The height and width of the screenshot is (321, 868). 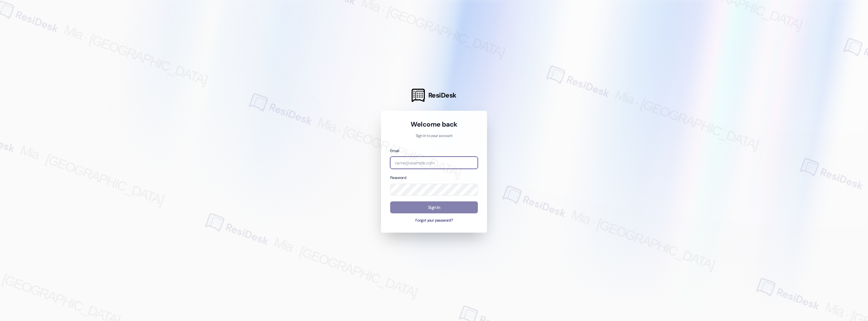 I want to click on button: Sign In, so click(x=434, y=208).